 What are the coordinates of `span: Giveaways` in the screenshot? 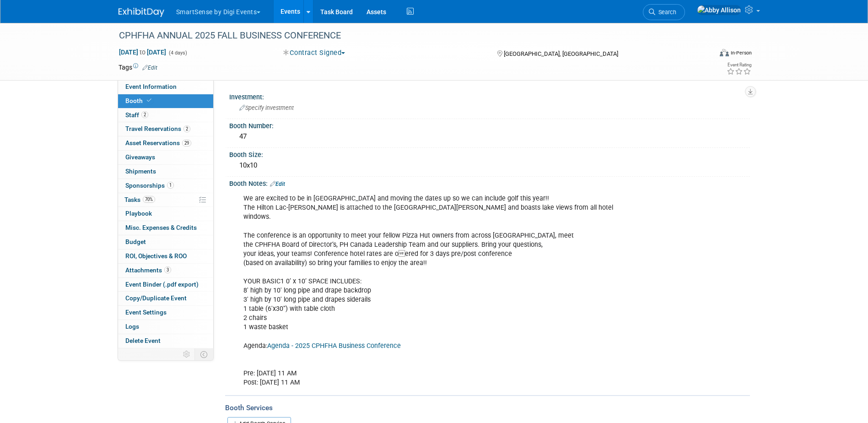 It's located at (140, 157).